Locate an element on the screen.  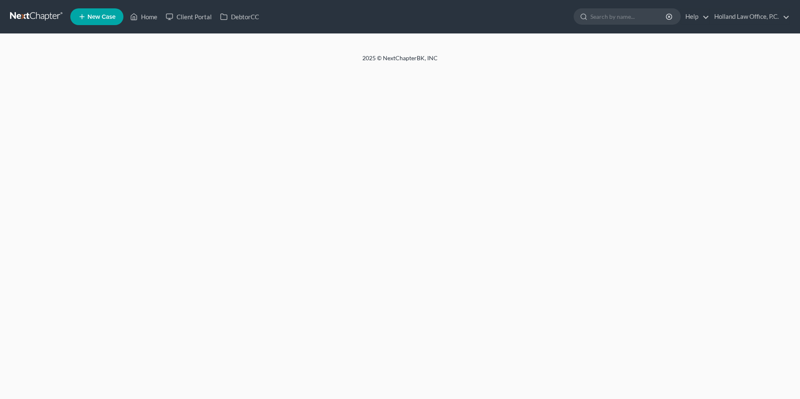
a: Client Portal is located at coordinates (189, 17).